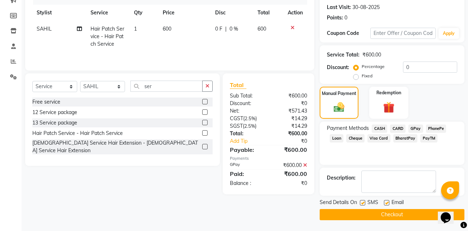 This screenshot has width=468, height=231. I want to click on label: Redemption, so click(389, 93).